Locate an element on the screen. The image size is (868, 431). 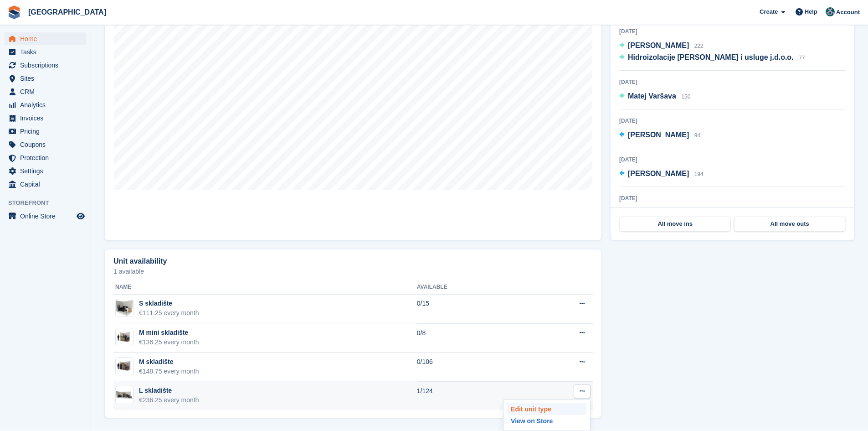
div: €148.75 every month is located at coordinates (169, 371).